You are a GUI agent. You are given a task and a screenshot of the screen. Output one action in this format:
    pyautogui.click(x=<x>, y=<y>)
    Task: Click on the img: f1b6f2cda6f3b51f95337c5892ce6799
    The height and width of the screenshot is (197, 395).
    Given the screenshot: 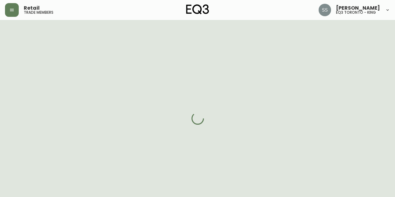 What is the action you would take?
    pyautogui.click(x=325, y=10)
    